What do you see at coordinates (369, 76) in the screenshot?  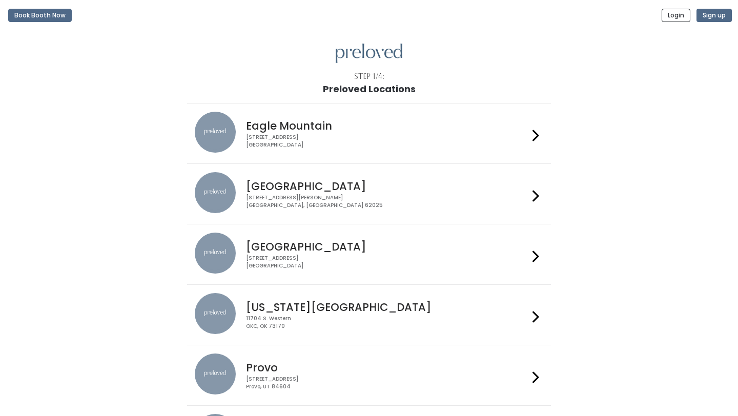 I see `div: Step 1/4:` at bounding box center [369, 76].